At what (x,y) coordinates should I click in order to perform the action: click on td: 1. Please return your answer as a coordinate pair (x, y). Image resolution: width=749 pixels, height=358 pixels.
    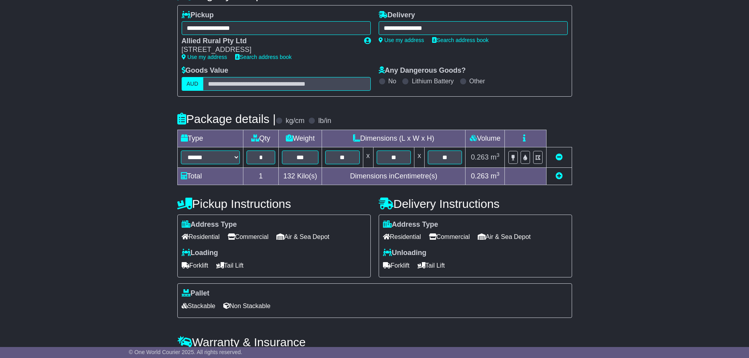
    Looking at the image, I should click on (261, 176).